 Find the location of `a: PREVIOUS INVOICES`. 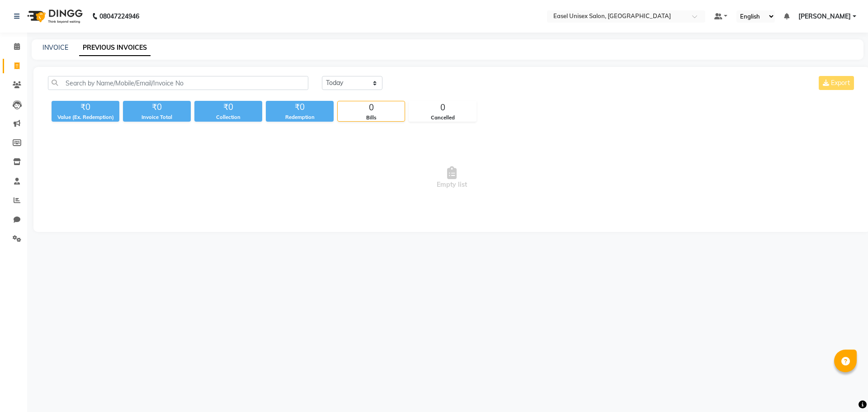

a: PREVIOUS INVOICES is located at coordinates (115, 48).